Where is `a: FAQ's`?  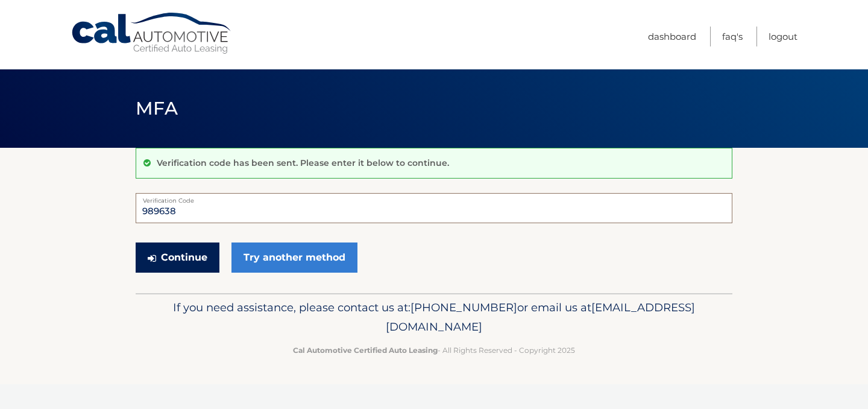
a: FAQ's is located at coordinates (732, 36).